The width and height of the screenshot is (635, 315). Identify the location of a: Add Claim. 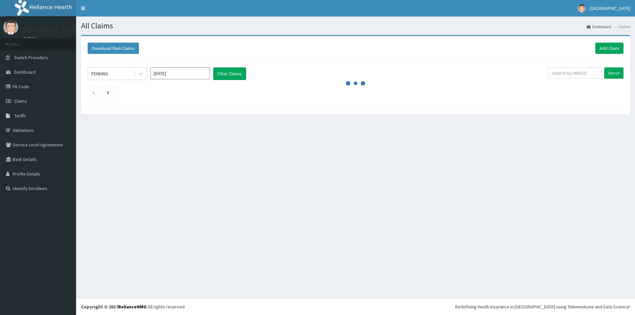
(609, 48).